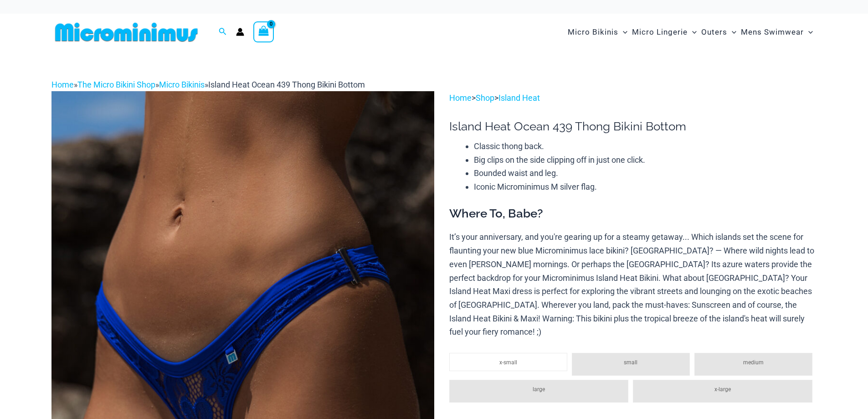 The image size is (868, 419). What do you see at coordinates (538, 389) in the screenshot?
I see `span: large` at bounding box center [538, 389].